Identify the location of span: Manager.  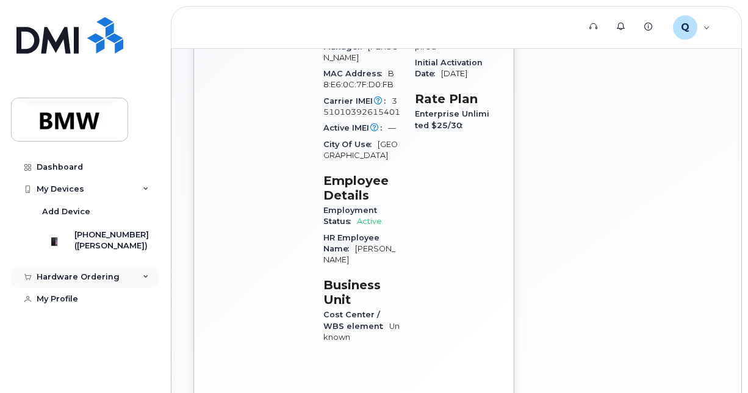
(345, 46).